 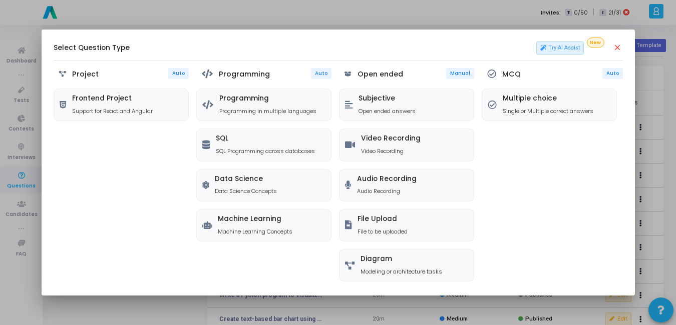 I want to click on p: Programming in multiple languages, so click(x=268, y=111).